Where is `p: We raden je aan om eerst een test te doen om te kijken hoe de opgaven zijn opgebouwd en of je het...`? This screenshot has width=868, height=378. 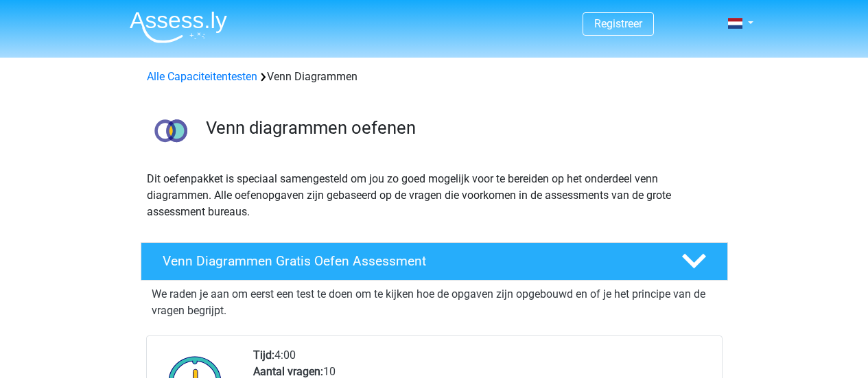 p: We raden je aan om eerst een test te doen om te kijken hoe de opgaven zijn opgebouwd en of je het... is located at coordinates (434, 303).